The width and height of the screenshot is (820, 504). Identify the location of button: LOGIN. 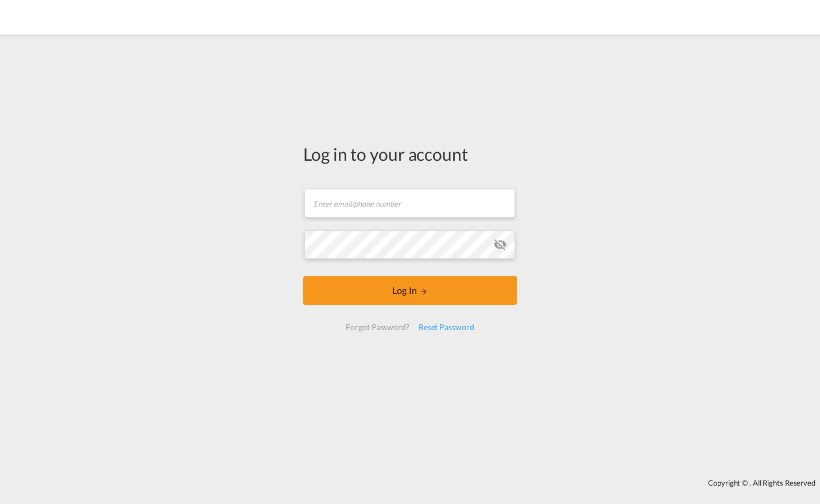
(410, 290).